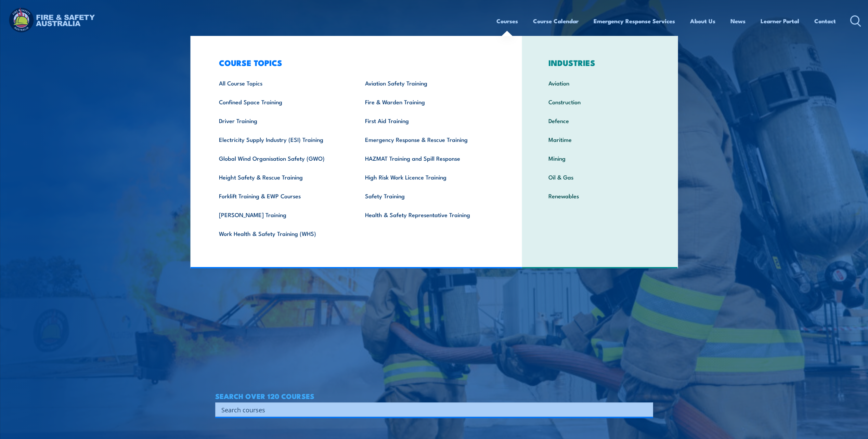  I want to click on a: Height Safety & Rescue Training, so click(281, 176).